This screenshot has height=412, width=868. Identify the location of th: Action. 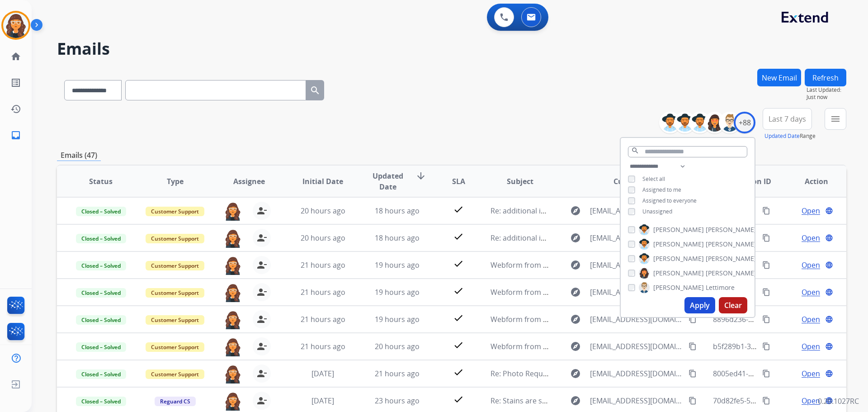
(809, 181).